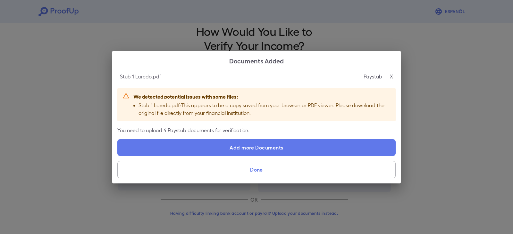  I want to click on p: You need to upload 4 Paystub documents for verification., so click(257, 131).